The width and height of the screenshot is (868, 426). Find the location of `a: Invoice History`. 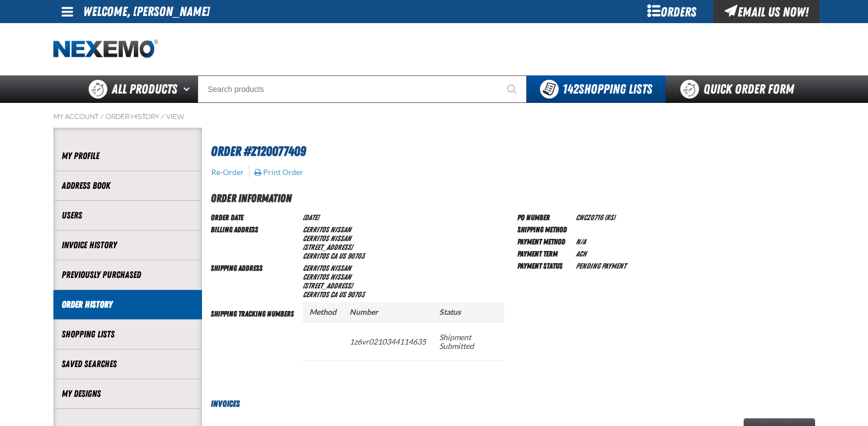

a: Invoice History is located at coordinates (127, 245).